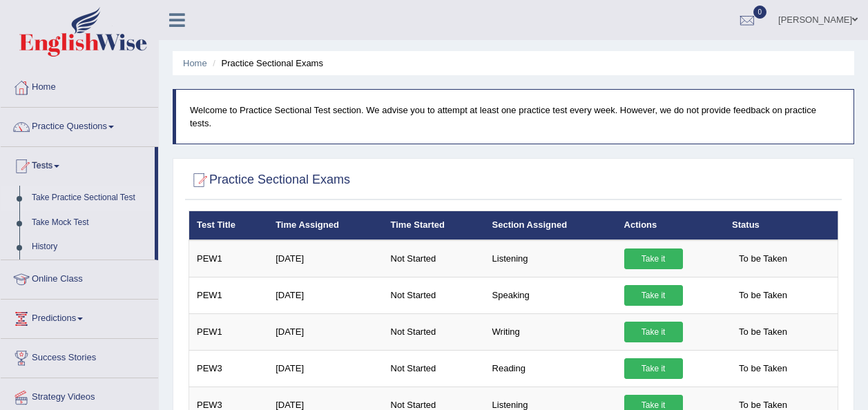  What do you see at coordinates (90, 198) in the screenshot?
I see `a: Take Practice Sectional Test` at bounding box center [90, 198].